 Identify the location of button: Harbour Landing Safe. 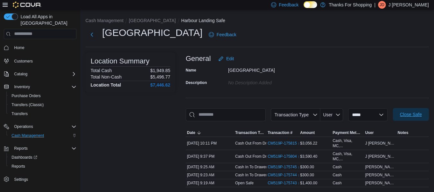
(203, 21).